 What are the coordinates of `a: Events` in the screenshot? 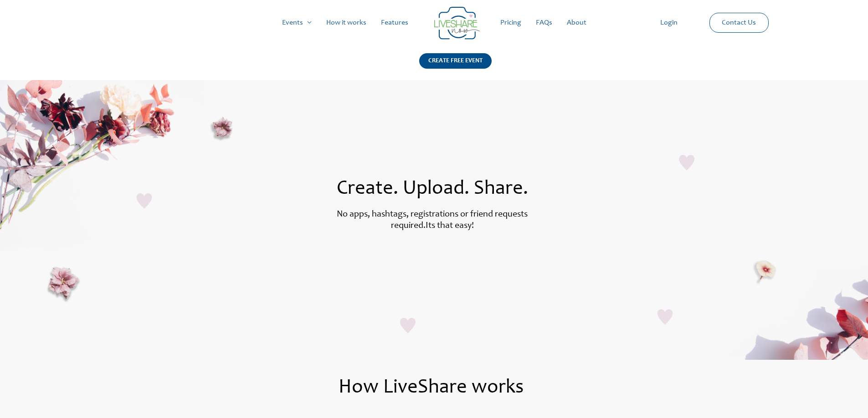 It's located at (297, 23).